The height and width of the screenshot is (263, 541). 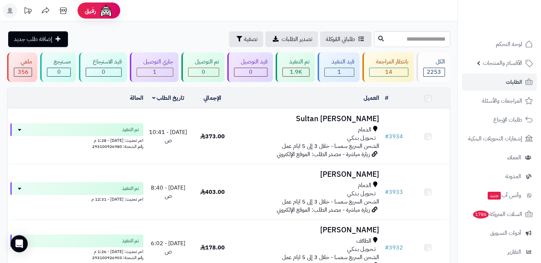 What do you see at coordinates (502, 101) in the screenshot?
I see `span: المراجعات والأسئلة` at bounding box center [502, 101].